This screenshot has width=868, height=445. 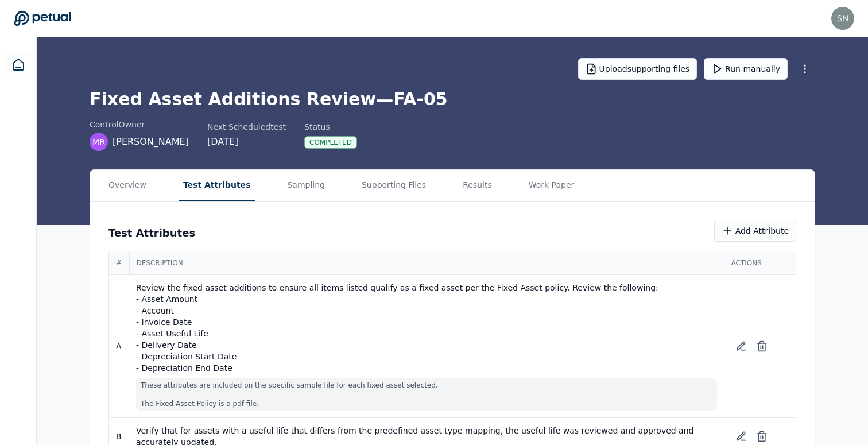 What do you see at coordinates (427, 395) in the screenshot?
I see `span: These attributes are included on the specific sample file for each fixed asset selected. The Fixe...` at bounding box center [427, 395].